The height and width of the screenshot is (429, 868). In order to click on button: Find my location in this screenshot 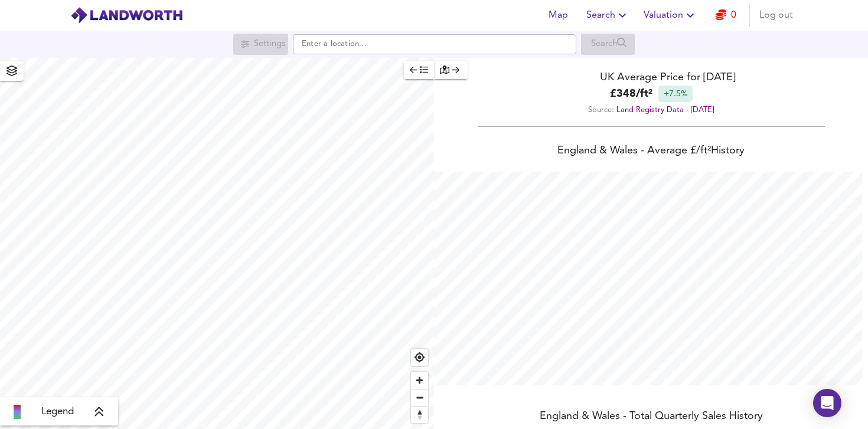, I will do `click(419, 358)`.